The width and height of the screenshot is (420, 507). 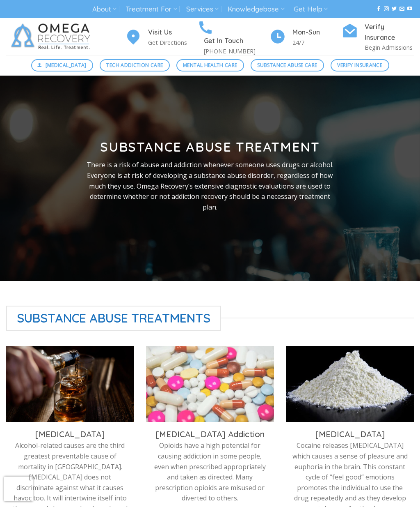 What do you see at coordinates (52, 36) in the screenshot?
I see `img: Omega Recovery` at bounding box center [52, 36].